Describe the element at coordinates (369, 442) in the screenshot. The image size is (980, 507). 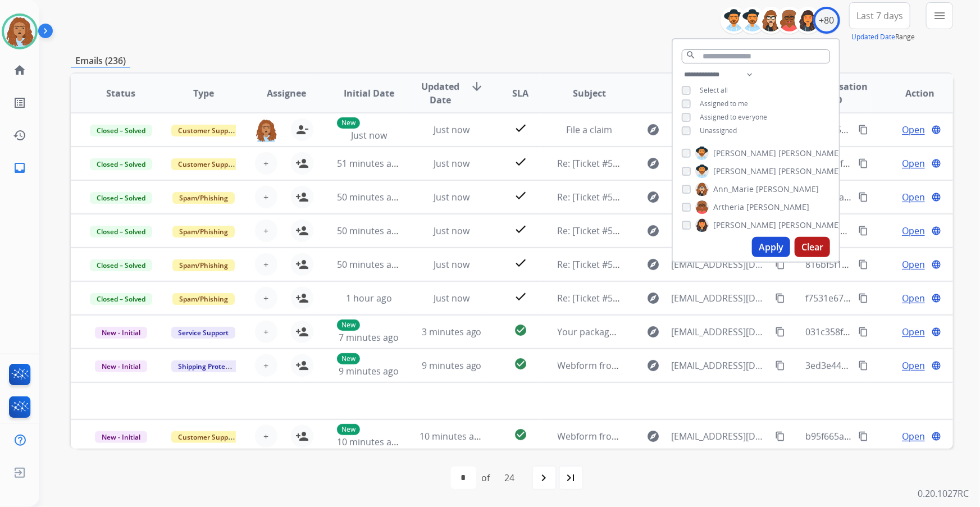
I see `span: 10 minutes ago` at that location.